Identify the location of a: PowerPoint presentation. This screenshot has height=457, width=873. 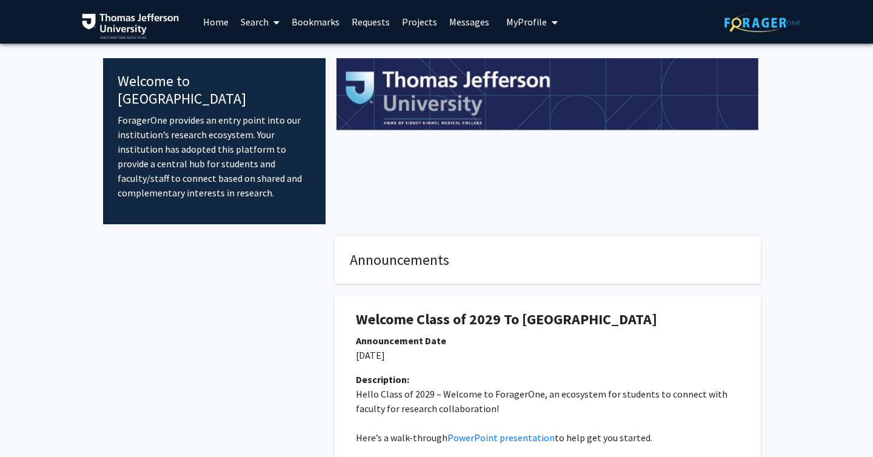
(501, 438).